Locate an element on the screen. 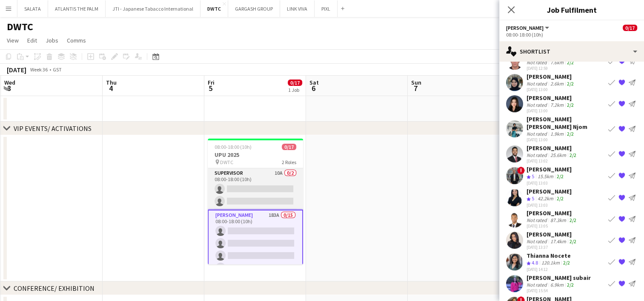  span: Sun is located at coordinates (416, 83).